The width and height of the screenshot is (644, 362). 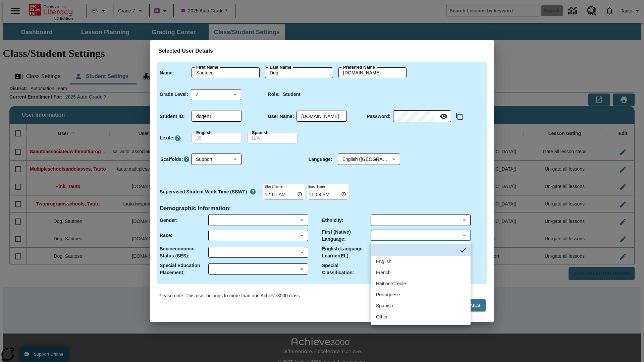 What do you see at coordinates (420, 316) in the screenshot?
I see `li: Other` at bounding box center [420, 316].